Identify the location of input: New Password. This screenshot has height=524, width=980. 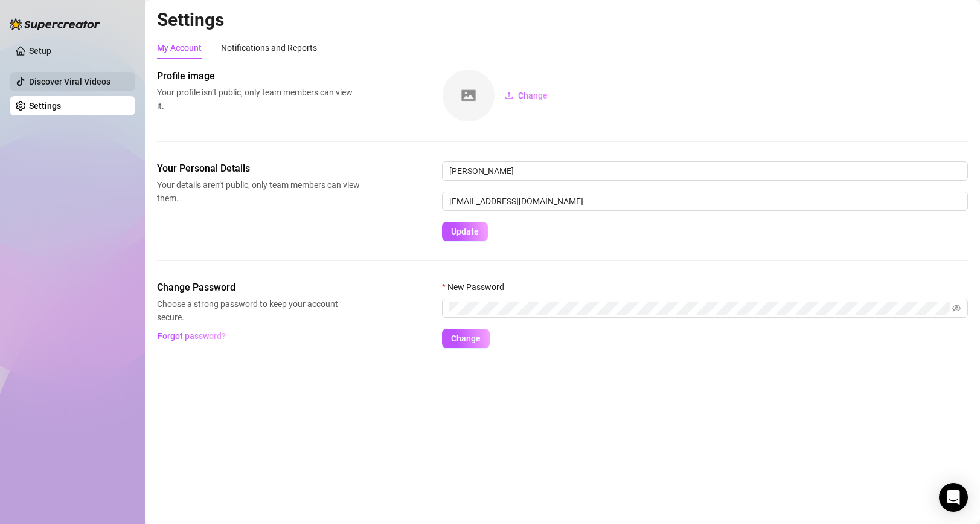
(700, 308).